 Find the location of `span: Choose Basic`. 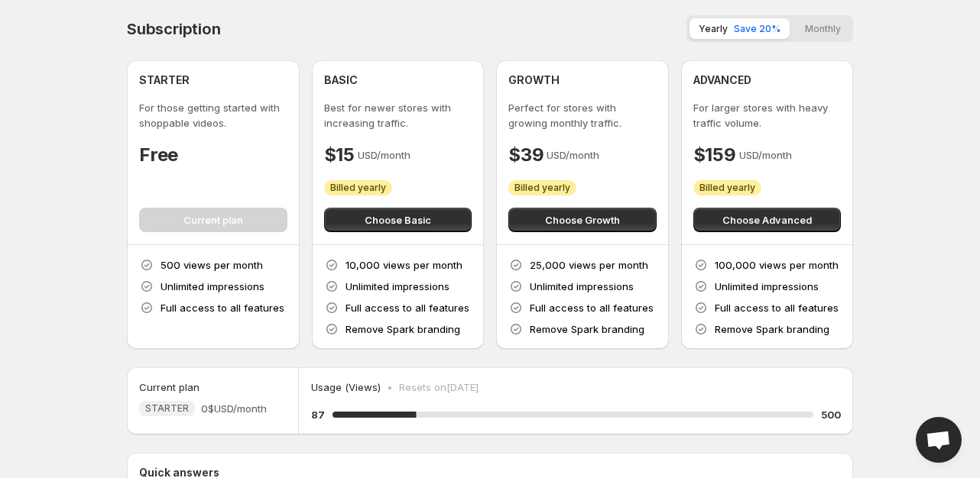

span: Choose Basic is located at coordinates (397, 220).